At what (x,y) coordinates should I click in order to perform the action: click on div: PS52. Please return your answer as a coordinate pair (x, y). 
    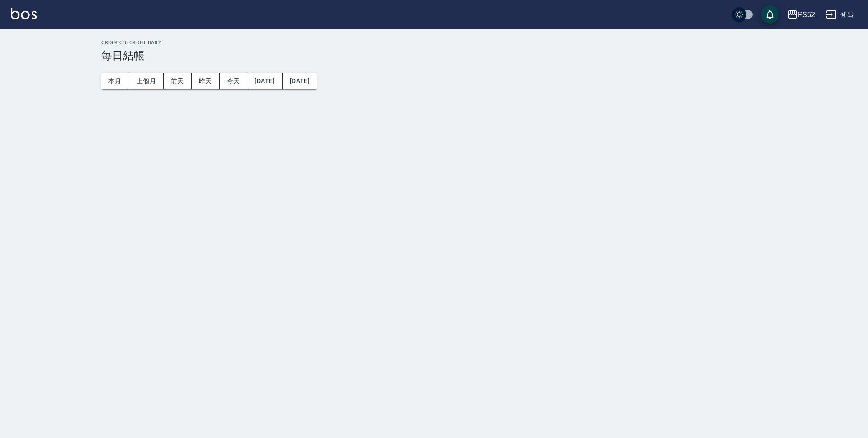
    Looking at the image, I should click on (806, 14).